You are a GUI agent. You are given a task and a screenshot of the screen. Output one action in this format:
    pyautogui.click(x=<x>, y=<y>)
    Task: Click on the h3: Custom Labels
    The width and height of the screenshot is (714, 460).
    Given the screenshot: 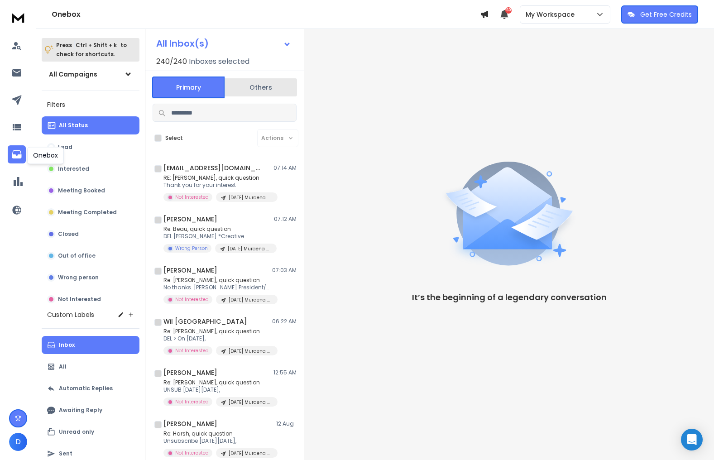 What is the action you would take?
    pyautogui.click(x=71, y=315)
    